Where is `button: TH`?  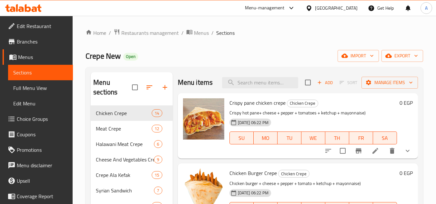
button: TH is located at coordinates (337, 138).